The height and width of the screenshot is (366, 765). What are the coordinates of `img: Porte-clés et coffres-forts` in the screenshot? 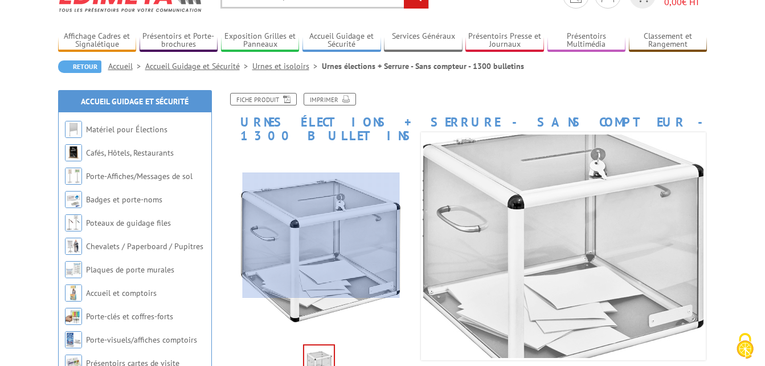 It's located at (73, 316).